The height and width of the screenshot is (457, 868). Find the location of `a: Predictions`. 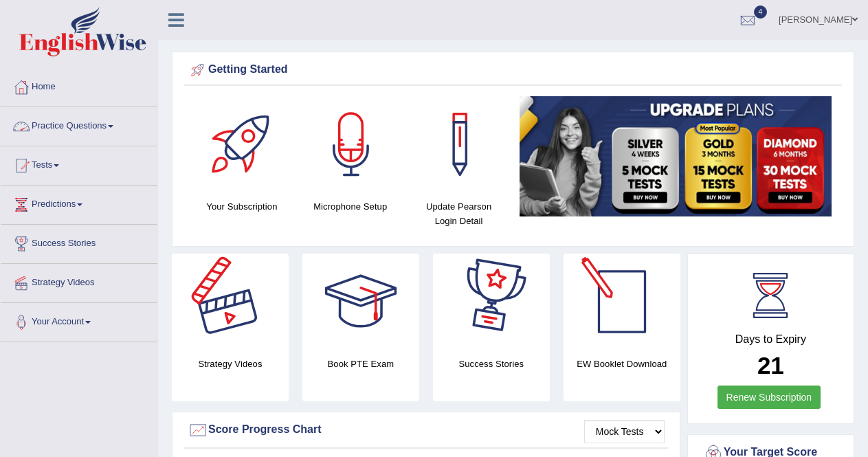

a: Predictions is located at coordinates (79, 203).